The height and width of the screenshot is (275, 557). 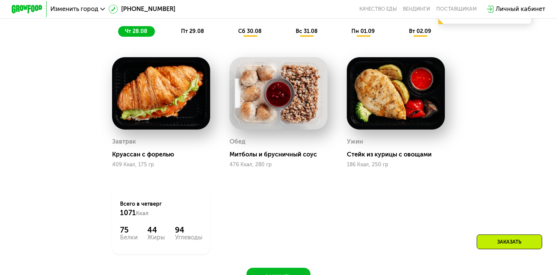 What do you see at coordinates (363, 31) in the screenshot?
I see `span: пн 01.09` at bounding box center [363, 31].